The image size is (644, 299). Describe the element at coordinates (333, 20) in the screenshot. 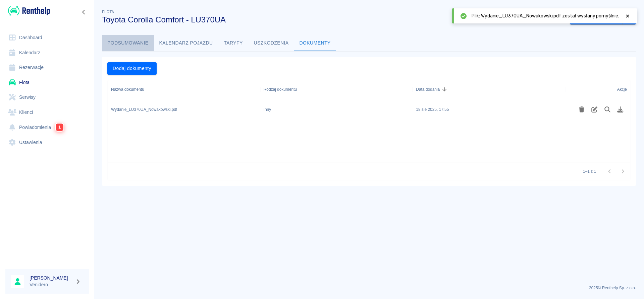

I see `h3: Toyota Corolla Comfort - LU370UA` at that location.